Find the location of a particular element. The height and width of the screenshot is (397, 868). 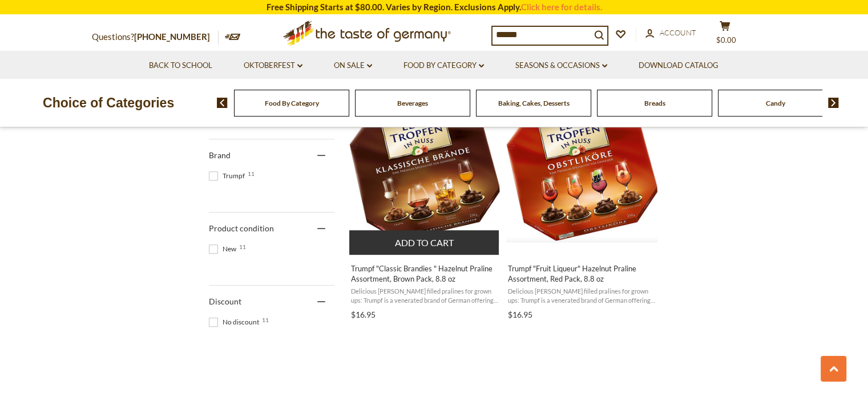

img: previous arrow is located at coordinates (222, 103).